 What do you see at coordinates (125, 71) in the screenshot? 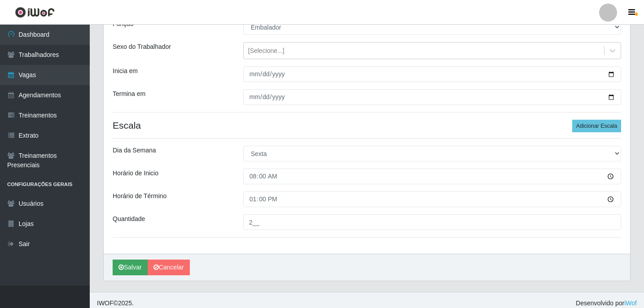
I see `label: Inicia em` at bounding box center [125, 71].